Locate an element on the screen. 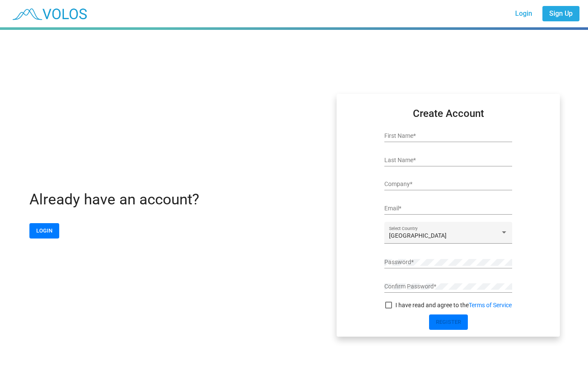  span: LOGIN is located at coordinates (44, 230).